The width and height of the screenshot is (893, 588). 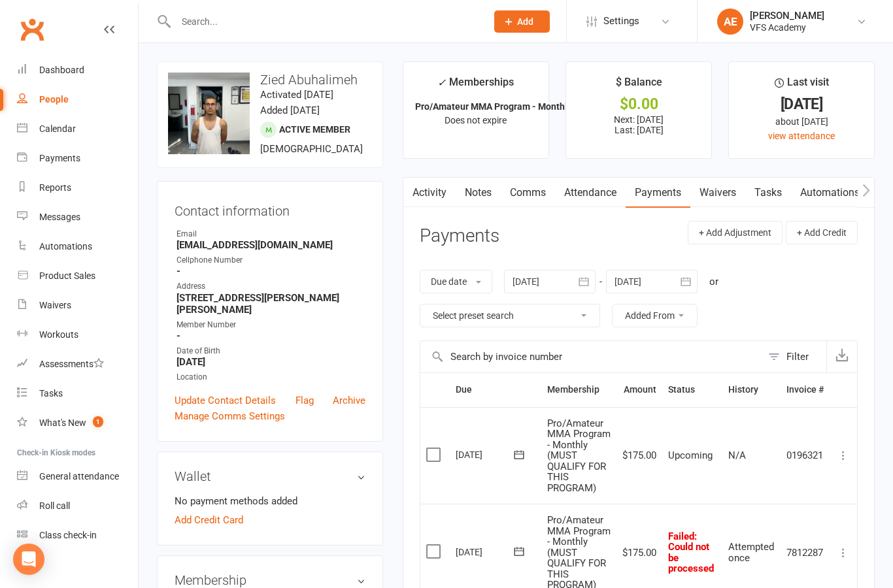 What do you see at coordinates (77, 99) in the screenshot?
I see `a: People` at bounding box center [77, 99].